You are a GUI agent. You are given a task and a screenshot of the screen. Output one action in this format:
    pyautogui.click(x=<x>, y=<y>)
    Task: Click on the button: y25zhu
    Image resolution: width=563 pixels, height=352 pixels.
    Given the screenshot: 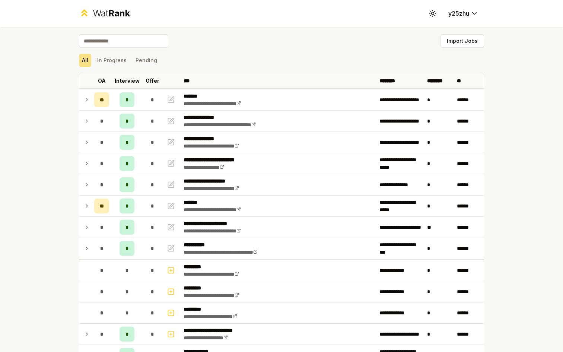 What is the action you would take?
    pyautogui.click(x=463, y=13)
    